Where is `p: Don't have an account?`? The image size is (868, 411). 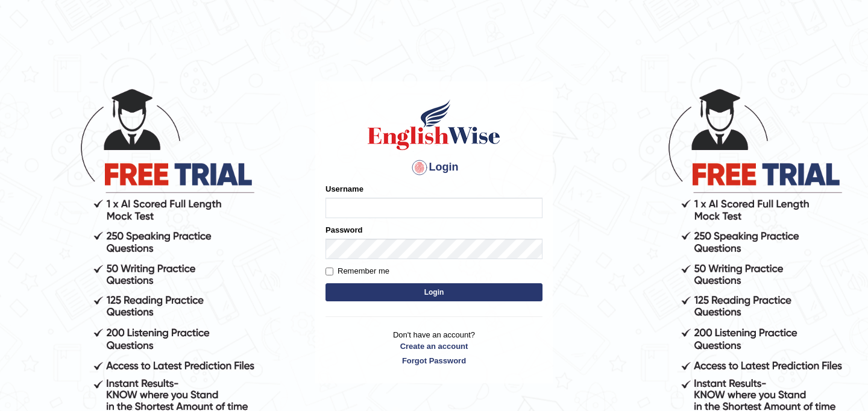 p: Don't have an account? is located at coordinates (434, 348).